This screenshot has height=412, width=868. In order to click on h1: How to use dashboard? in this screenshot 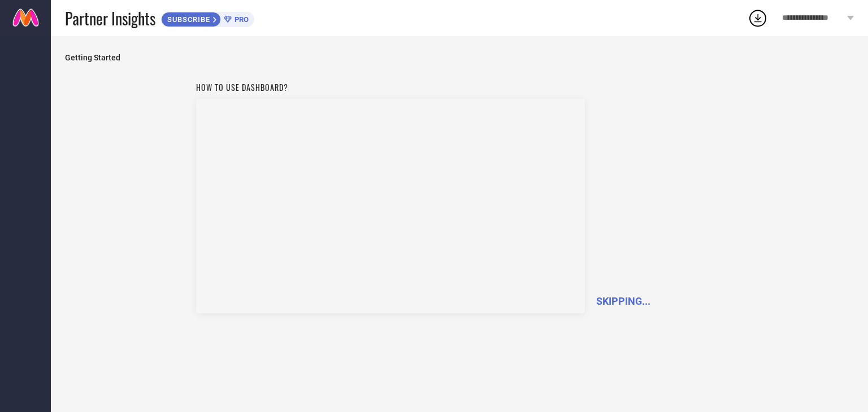, I will do `click(390, 87)`.